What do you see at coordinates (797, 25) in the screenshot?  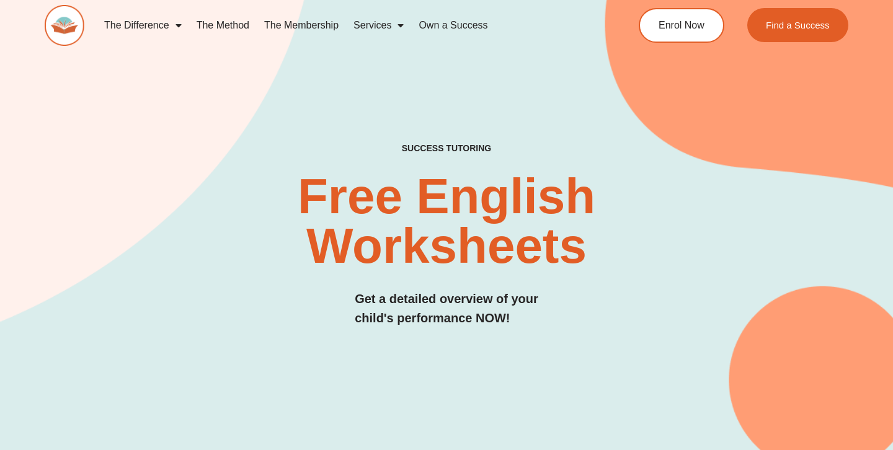 I see `a: Find a Success` at bounding box center [797, 25].